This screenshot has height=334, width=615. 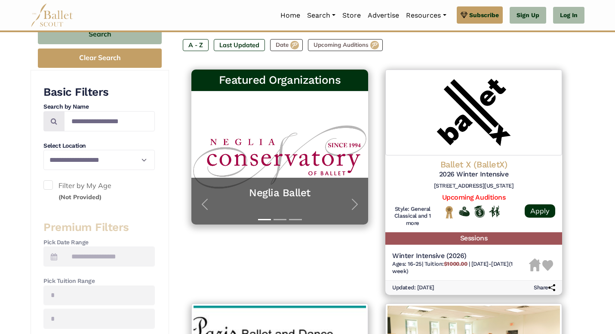 I want to click on span: Ages: 16-25, so click(x=407, y=264).